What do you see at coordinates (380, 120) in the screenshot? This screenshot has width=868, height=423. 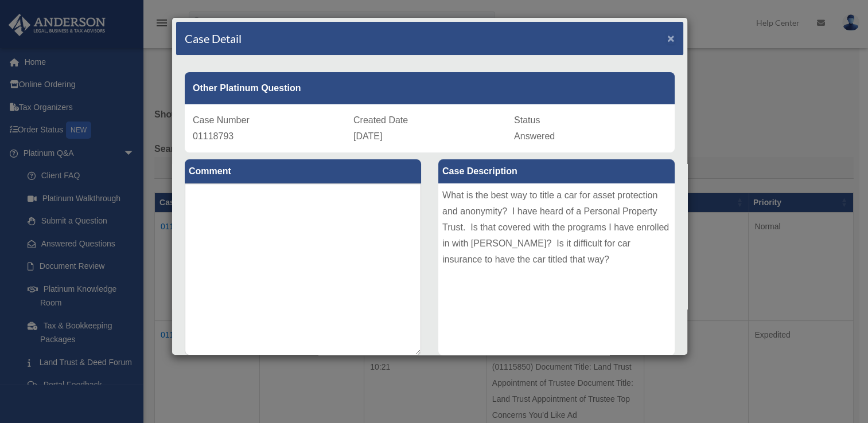 I see `span: Created Date` at bounding box center [380, 120].